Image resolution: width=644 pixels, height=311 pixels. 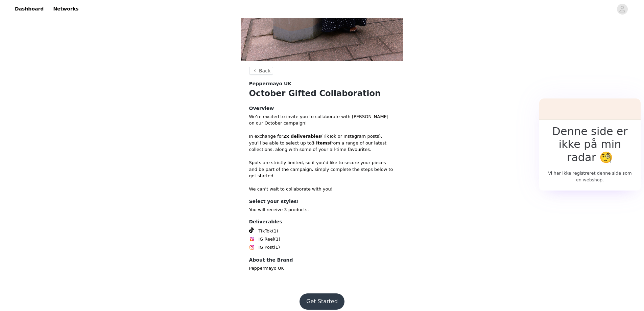 What do you see at coordinates (252, 239) in the screenshot?
I see `img: Instagram Reels Icon` at bounding box center [252, 239].